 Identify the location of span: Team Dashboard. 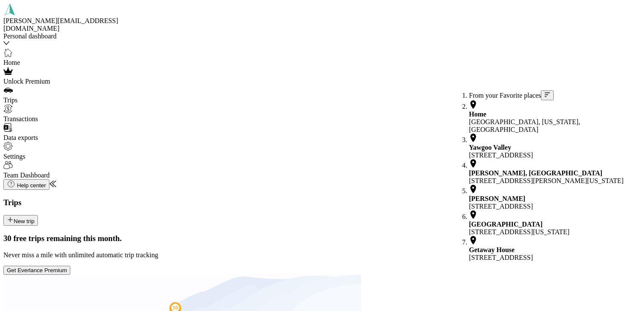
(26, 175).